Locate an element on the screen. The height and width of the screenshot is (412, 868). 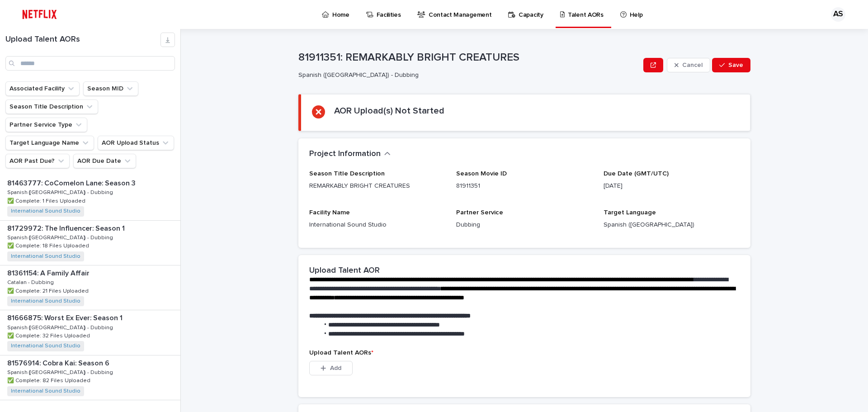
span: Add is located at coordinates (335, 368).